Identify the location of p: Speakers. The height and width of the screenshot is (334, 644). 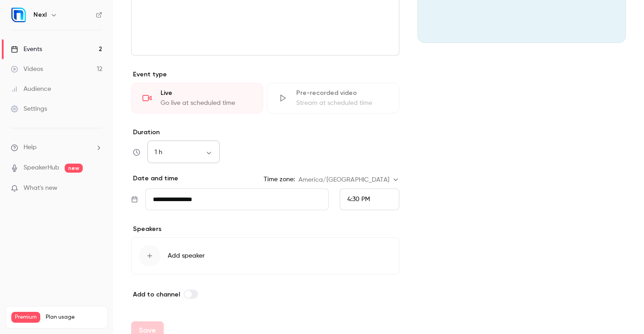
(265, 229).